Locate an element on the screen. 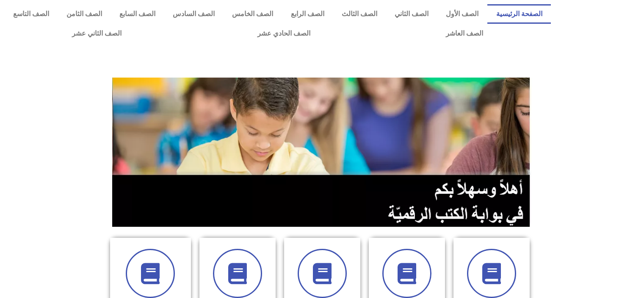  a: الصف الرابع is located at coordinates (308, 14).